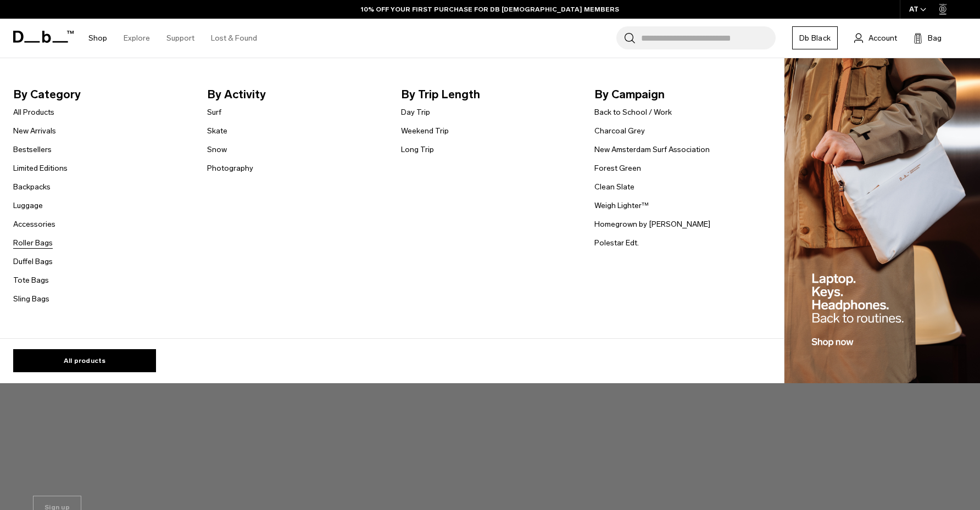  Describe the element at coordinates (34, 131) in the screenshot. I see `a: New Arrivals` at that location.